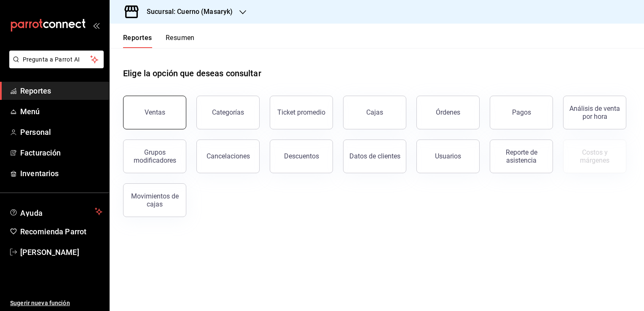 The width and height of the screenshot is (644, 311). What do you see at coordinates (521, 157) in the screenshot?
I see `button: Reporte de asistencia` at bounding box center [521, 157].